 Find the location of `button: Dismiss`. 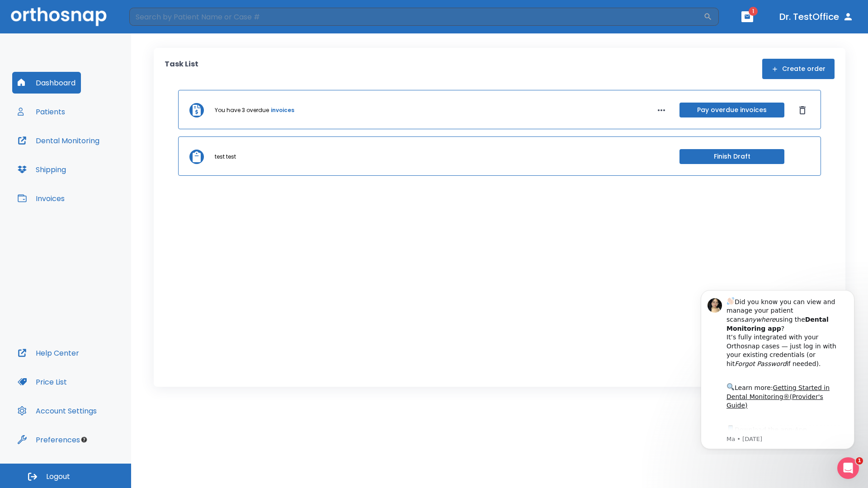

button: Dismiss is located at coordinates (802, 110).